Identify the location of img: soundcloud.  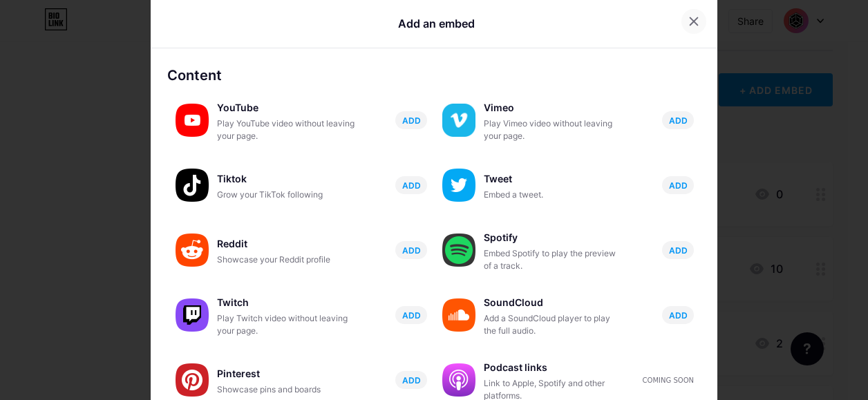
(459, 315).